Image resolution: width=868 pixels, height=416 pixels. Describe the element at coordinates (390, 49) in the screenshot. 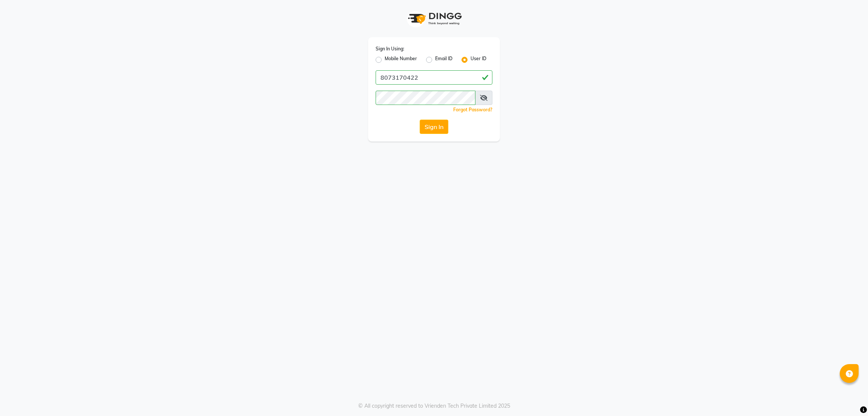

I see `label: Sign In Using:` at that location.